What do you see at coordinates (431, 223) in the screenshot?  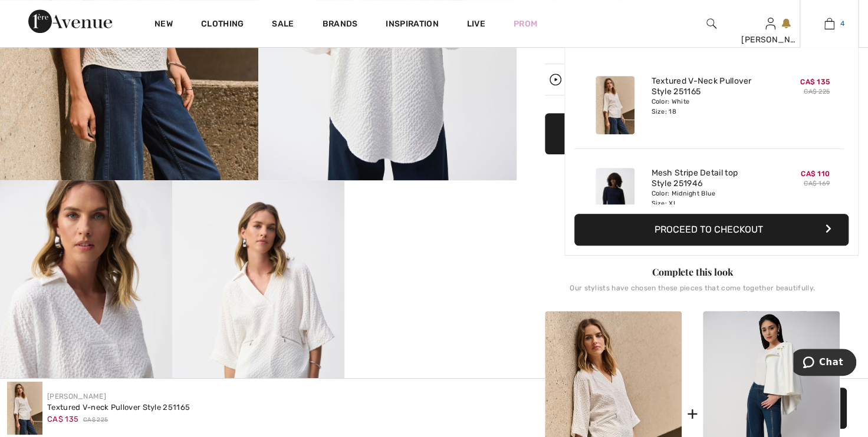 I see `video: Your browser does not support the video tag.` at bounding box center [431, 223].